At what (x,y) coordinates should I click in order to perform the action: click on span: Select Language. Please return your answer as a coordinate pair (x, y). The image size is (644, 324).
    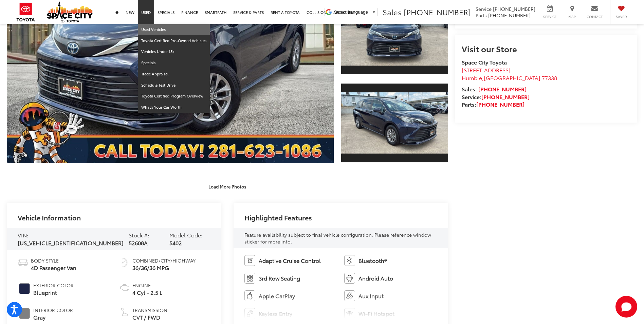
    Looking at the image, I should click on (351, 12).